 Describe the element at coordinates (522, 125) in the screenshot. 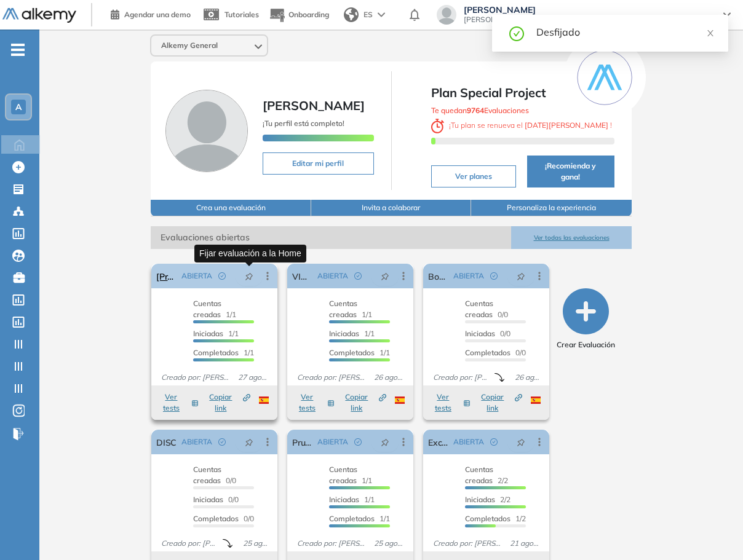

I see `span: ¡ Tu plan se renueva el !` at that location.